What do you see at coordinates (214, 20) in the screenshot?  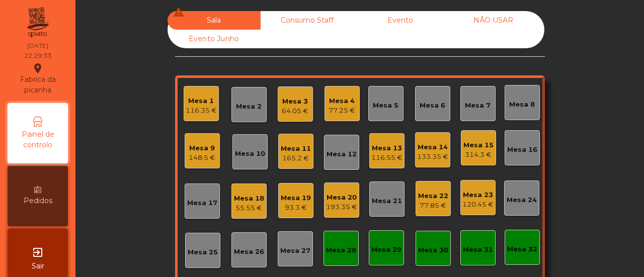 I see `div: Sala` at bounding box center [214, 20].